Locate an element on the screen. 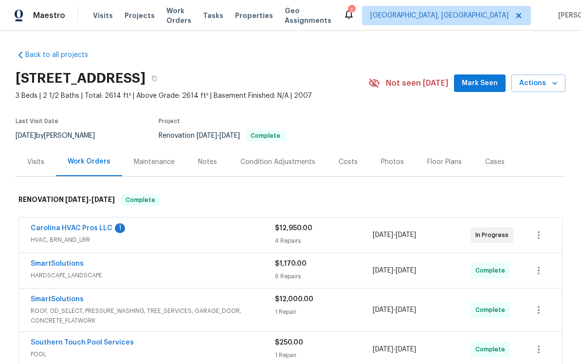 The image size is (581, 364). span: POOL is located at coordinates (153, 354).